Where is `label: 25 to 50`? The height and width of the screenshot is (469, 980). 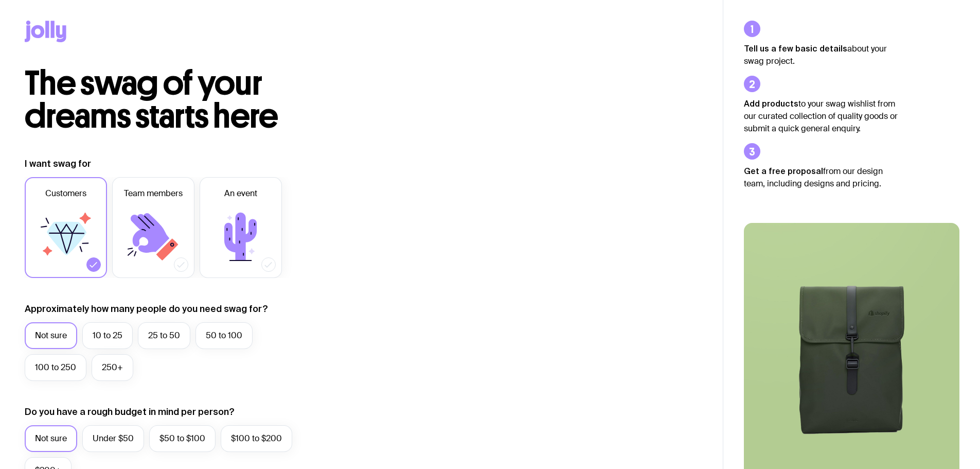 label: 25 to 50 is located at coordinates (164, 336).